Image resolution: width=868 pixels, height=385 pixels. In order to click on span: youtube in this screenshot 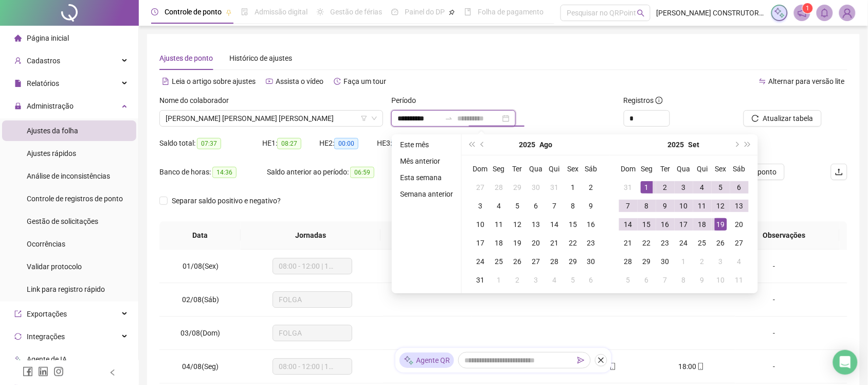, I will do `click(269, 81)`.